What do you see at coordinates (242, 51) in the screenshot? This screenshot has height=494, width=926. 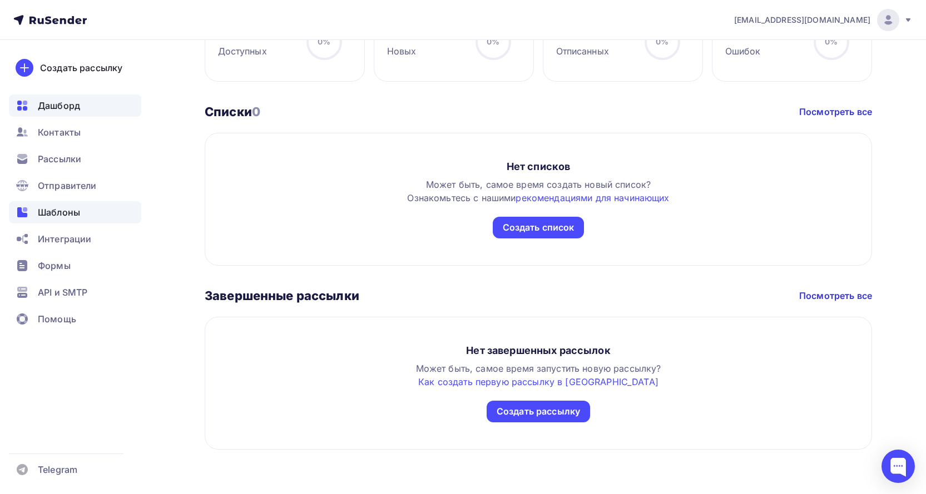 I see `div: Доступных` at bounding box center [242, 51].